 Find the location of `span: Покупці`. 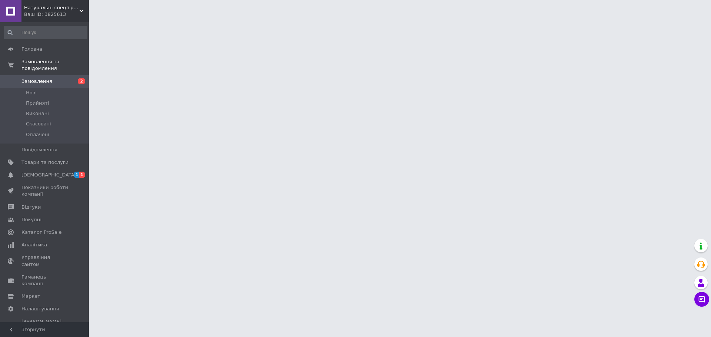

span: Покупці is located at coordinates (31, 220).